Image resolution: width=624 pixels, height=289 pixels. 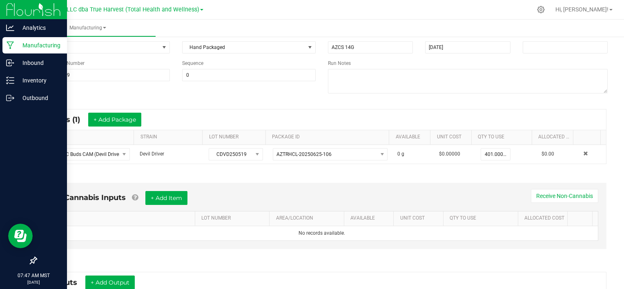 What do you see at coordinates (166, 198) in the screenshot?
I see `button: + Add Item` at bounding box center [166, 198].